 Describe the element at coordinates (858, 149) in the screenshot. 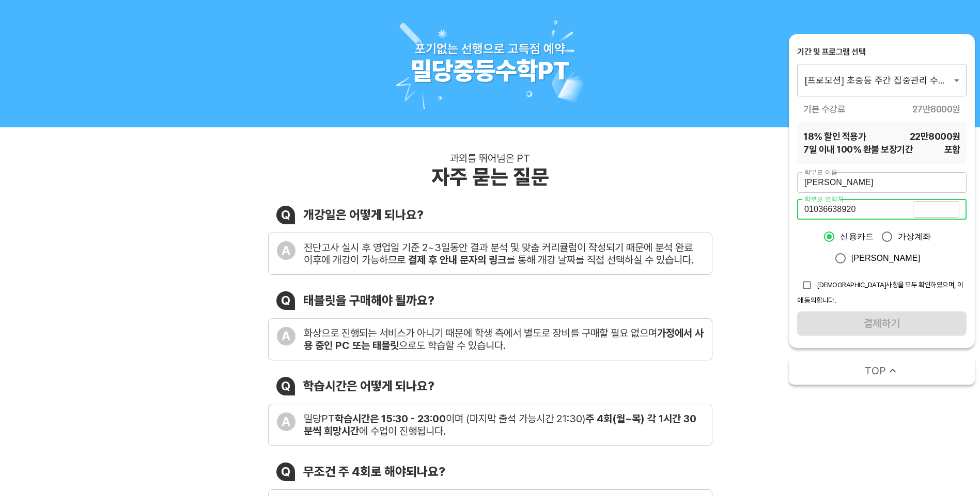

I see `span: 7 일 이내 100% 환불 보장기간` at that location.